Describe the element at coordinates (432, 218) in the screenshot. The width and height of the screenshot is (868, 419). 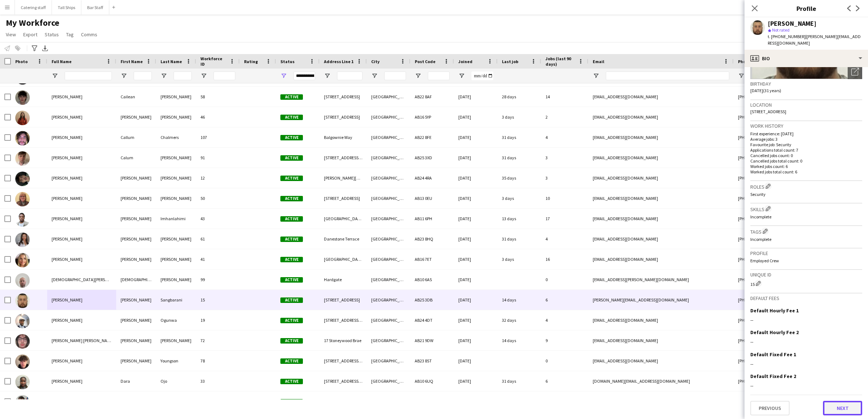
I see `div: AB11 6PH` at that location.